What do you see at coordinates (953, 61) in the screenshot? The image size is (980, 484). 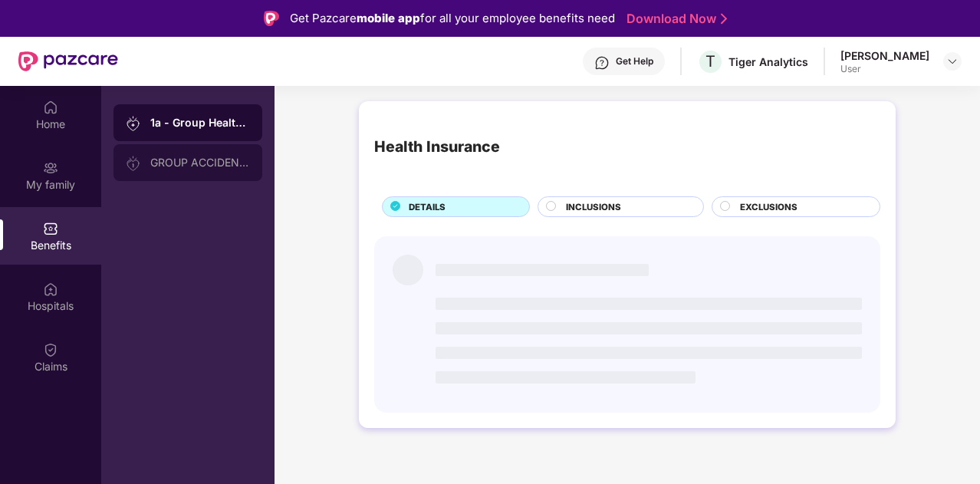 I see `img: svg+xml;base64,PHN2ZyBpZD0iRHJvcGRvd24tMzJ4MzIiIHhtbG5zPSJodHRwOi8vd3d3LnczLm9yZy8yMDAwL3N2ZyIgd2...` at bounding box center [953, 61].